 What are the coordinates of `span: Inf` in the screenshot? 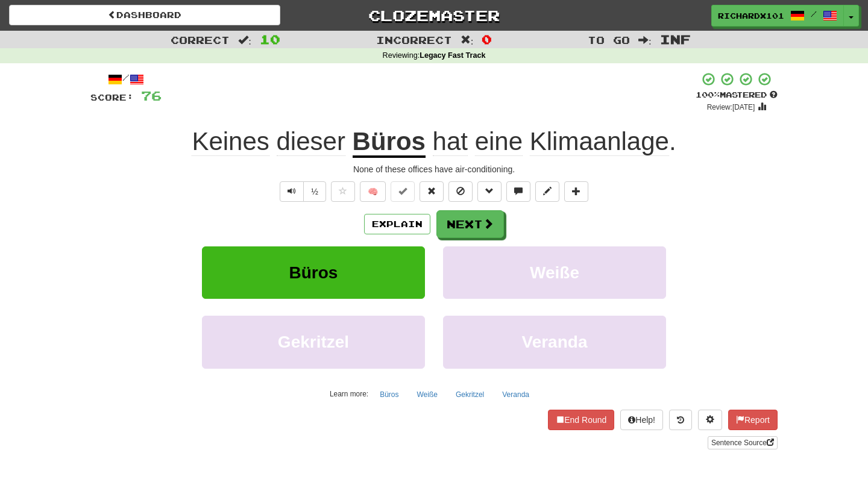 It's located at (675, 39).